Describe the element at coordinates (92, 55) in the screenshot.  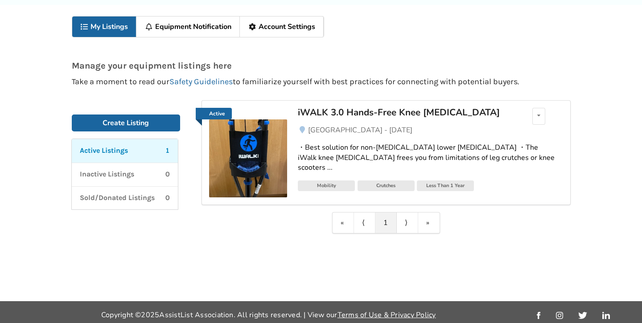
I see `img: tab_keywords_by_traffic_grey.svg` at that location.